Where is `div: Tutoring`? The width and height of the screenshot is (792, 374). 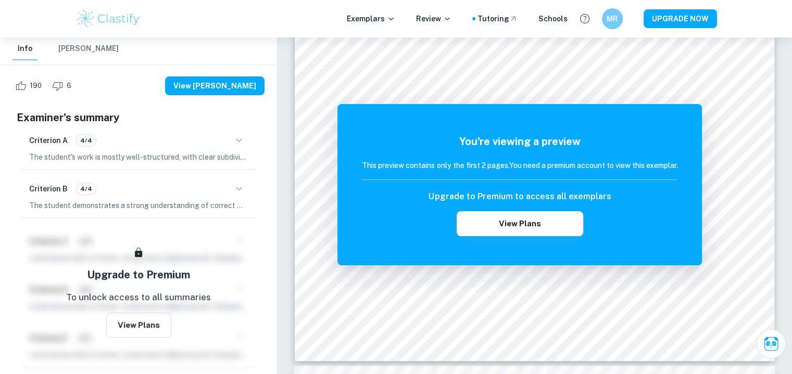 div: Tutoring is located at coordinates (497, 19).